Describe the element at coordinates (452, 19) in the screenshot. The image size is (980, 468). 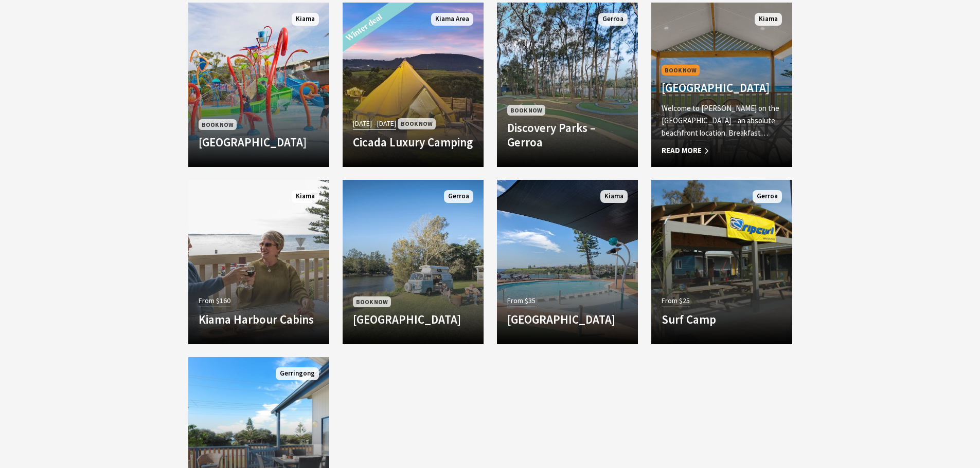
I see `span: Kiama Area` at that location.